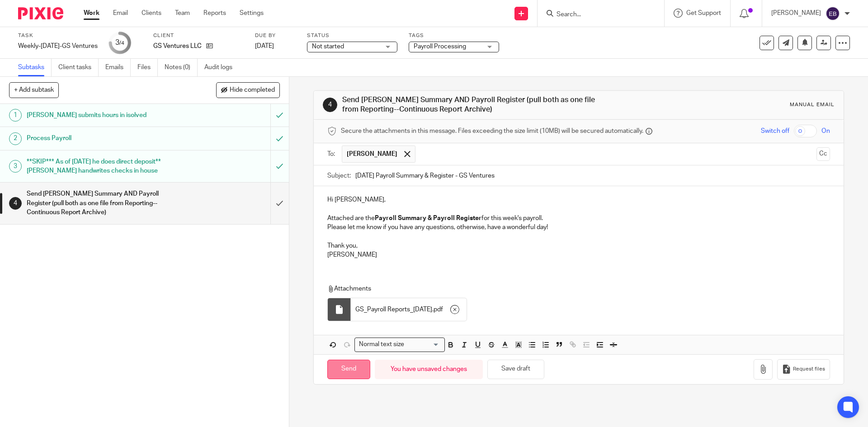 This screenshot has width=868, height=427. What do you see at coordinates (275, 35) in the screenshot?
I see `label: Due by` at bounding box center [275, 35].